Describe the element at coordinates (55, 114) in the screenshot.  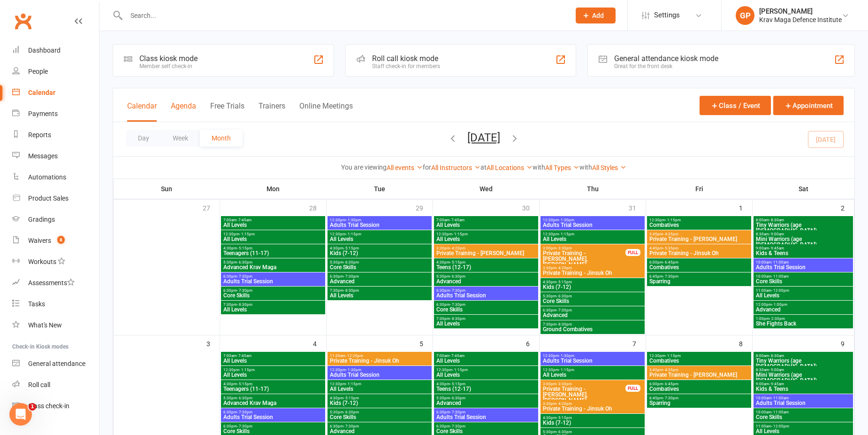
I see `a: Payments` at that location.